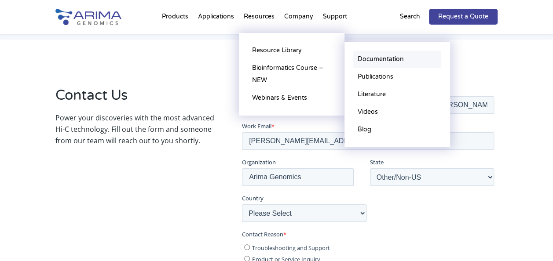 The height and width of the screenshot is (261, 553). What do you see at coordinates (44, 174) in the screenshot?
I see `span: Product or Service Inquiry` at bounding box center [44, 174].